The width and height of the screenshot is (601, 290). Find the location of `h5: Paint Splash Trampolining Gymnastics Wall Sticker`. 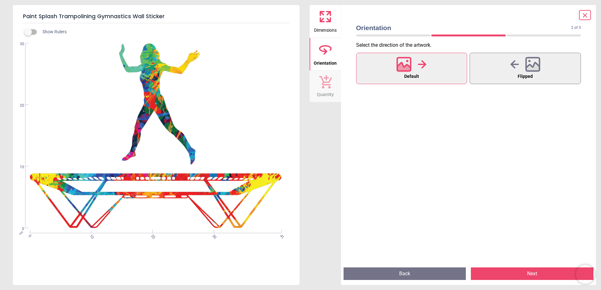

h5: Paint Splash Trampolining Gymnastics Wall Sticker is located at coordinates (156, 17).